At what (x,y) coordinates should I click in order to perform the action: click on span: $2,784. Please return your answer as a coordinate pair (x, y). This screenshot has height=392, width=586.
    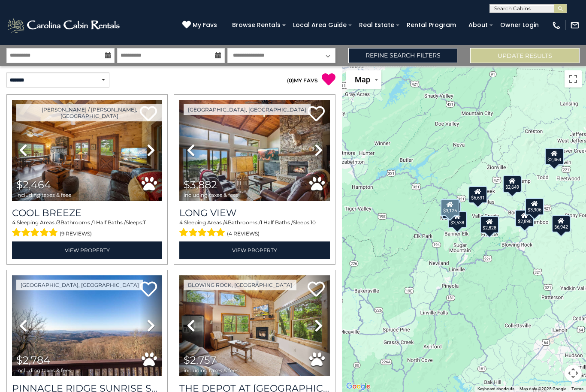
    Looking at the image, I should click on (33, 360).